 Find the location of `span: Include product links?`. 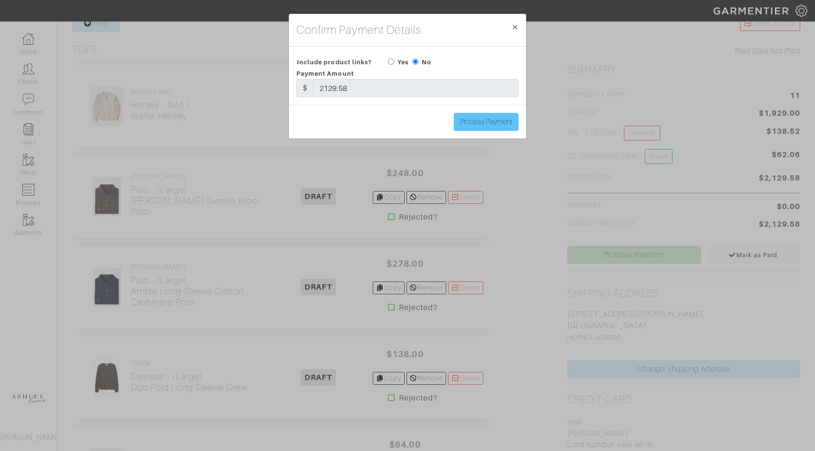

span: Include product links? is located at coordinates (334, 62).